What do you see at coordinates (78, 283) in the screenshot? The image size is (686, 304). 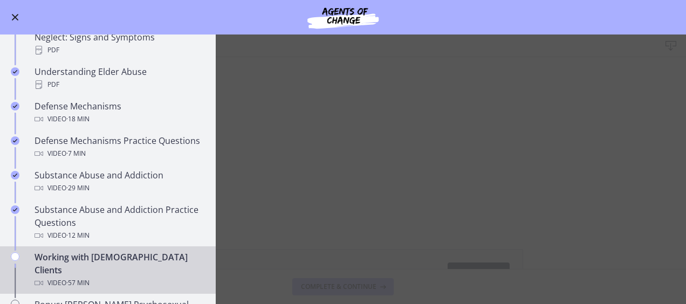 I see `span: · 57 min` at bounding box center [78, 283].